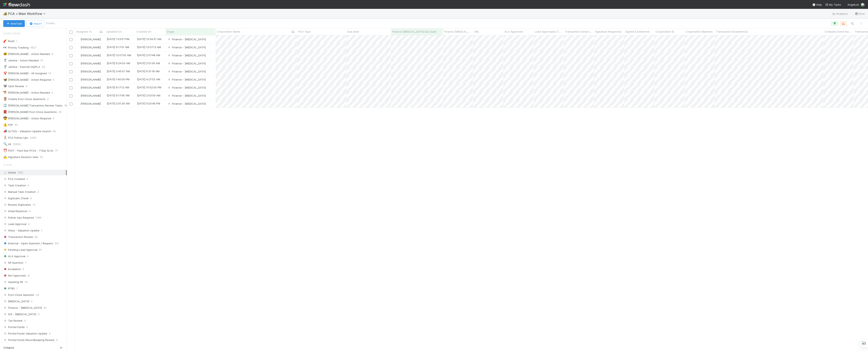  Describe the element at coordinates (14, 327) in the screenshot. I see `span: Ported Funds` at that location.